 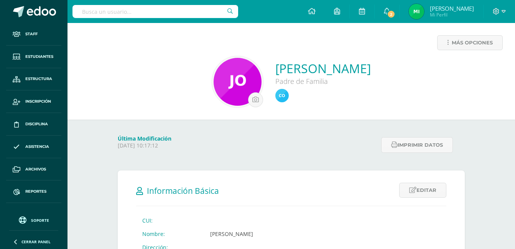 I want to click on a: Staff, so click(x=34, y=34).